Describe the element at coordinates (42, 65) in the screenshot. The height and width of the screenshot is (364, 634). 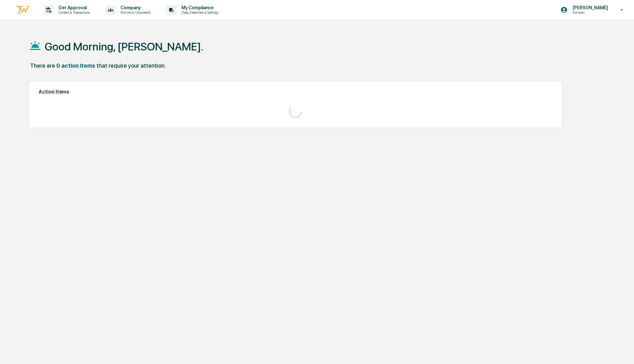
I see `div: There are` at that location.